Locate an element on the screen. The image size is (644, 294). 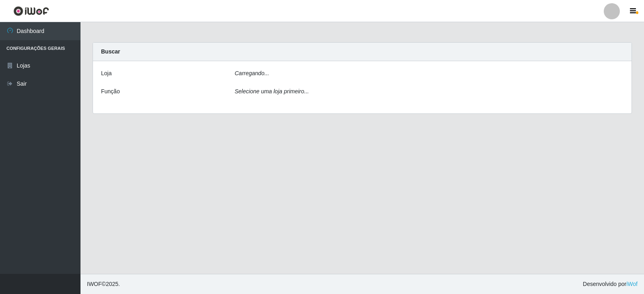
img: CoreUI Logo is located at coordinates (31, 11).